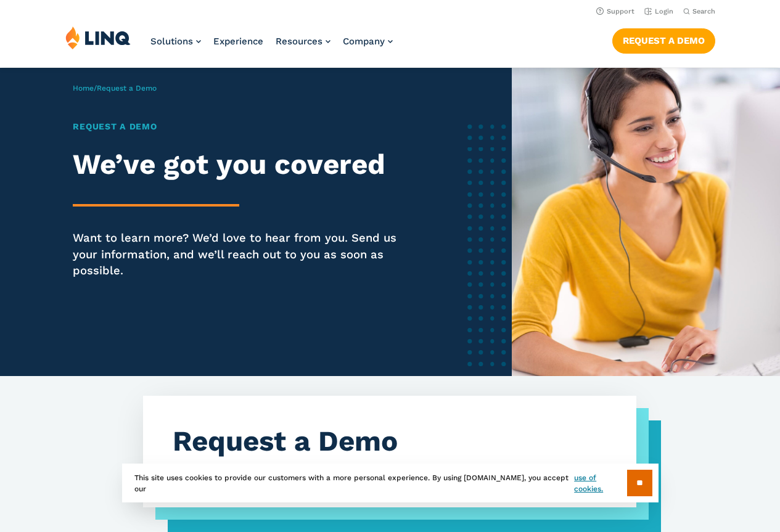  What do you see at coordinates (176, 41) in the screenshot?
I see `a: Solutions` at bounding box center [176, 41].